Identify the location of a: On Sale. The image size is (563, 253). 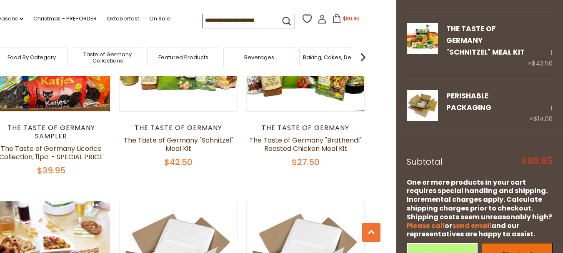
(160, 19).